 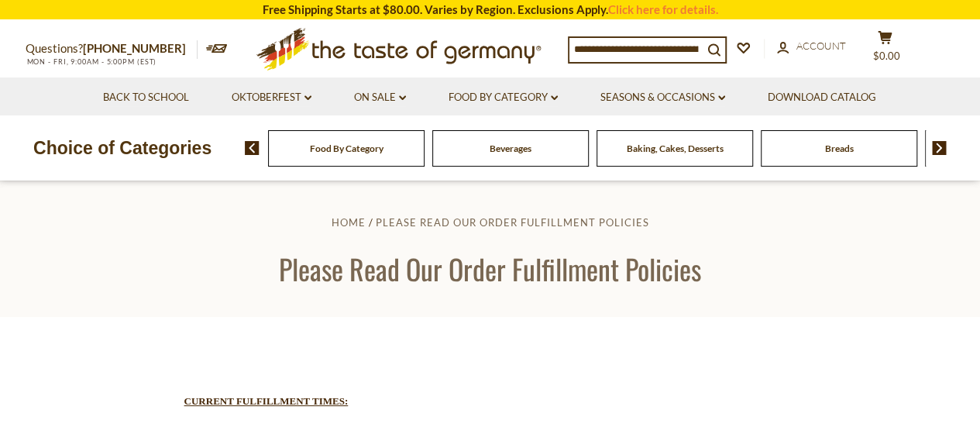 What do you see at coordinates (839, 147) in the screenshot?
I see `a: Breads` at bounding box center [839, 147].